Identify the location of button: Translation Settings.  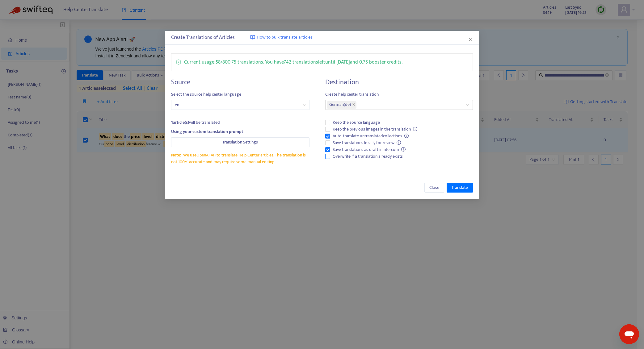
(240, 142).